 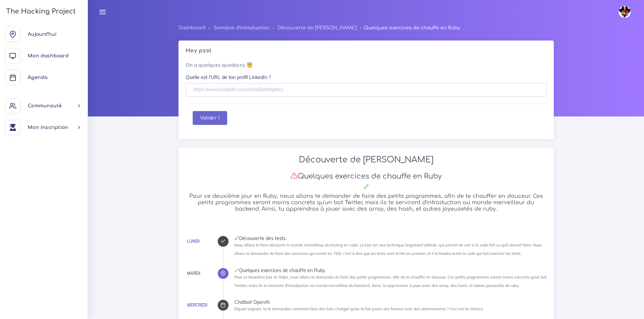 I want to click on label: Quelle est l'URL de ton profil LinkedIn ?, so click(x=228, y=77).